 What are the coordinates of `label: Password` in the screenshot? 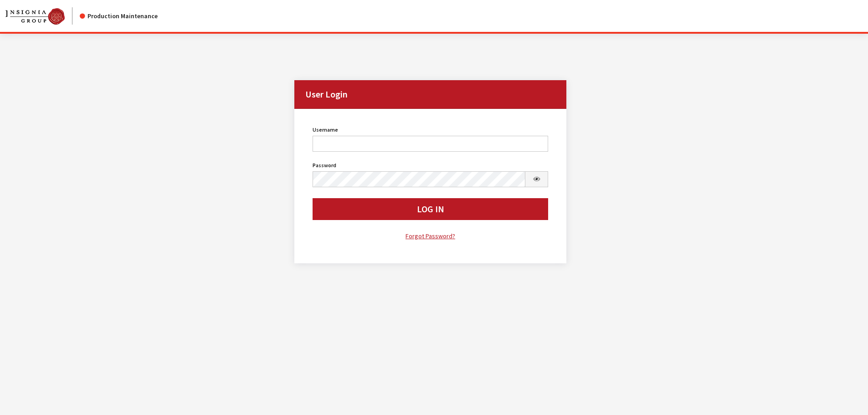 It's located at (325, 165).